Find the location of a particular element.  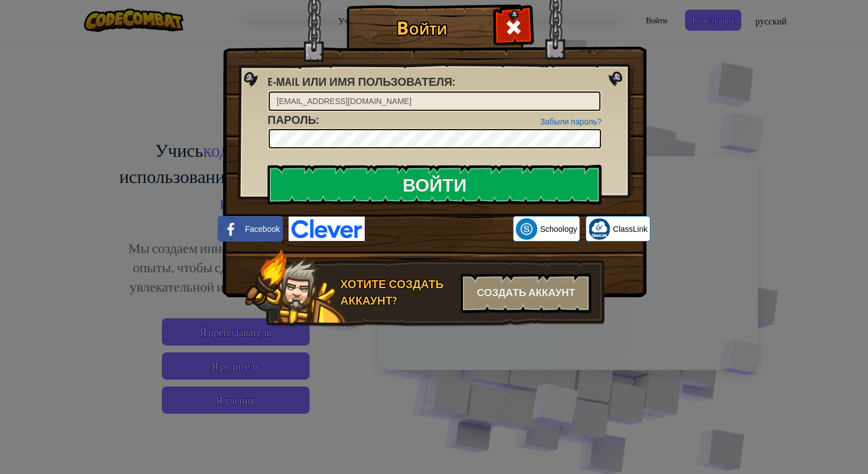

div: Создать аккаунт is located at coordinates (527, 293).